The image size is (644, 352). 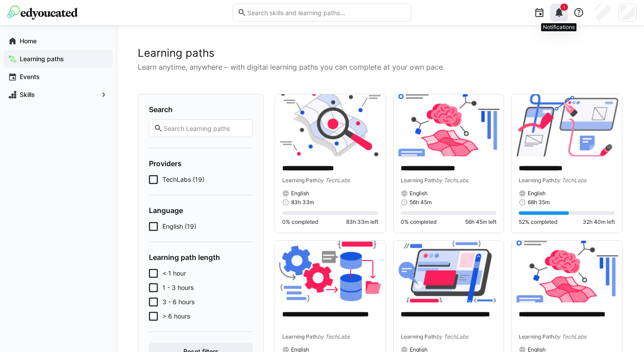 I want to click on span: 52% completed, so click(x=538, y=222).